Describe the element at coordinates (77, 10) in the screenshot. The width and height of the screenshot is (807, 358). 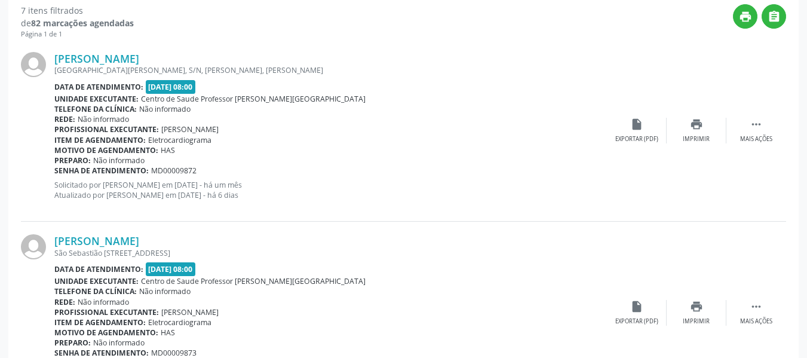
I see `div: 7 itens filtrados` at that location.